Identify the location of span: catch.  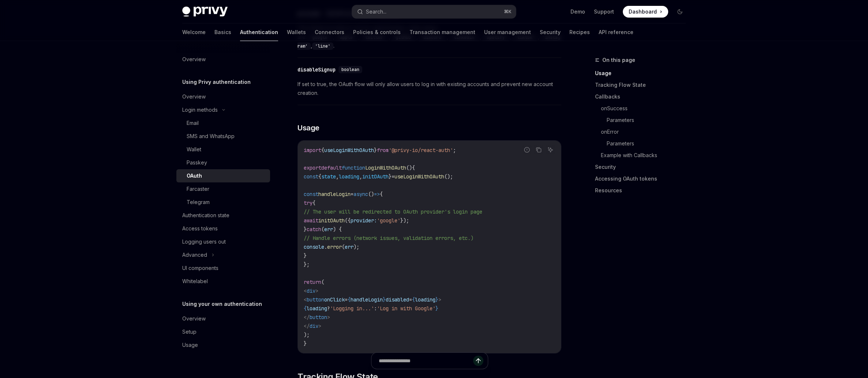
(313, 229).